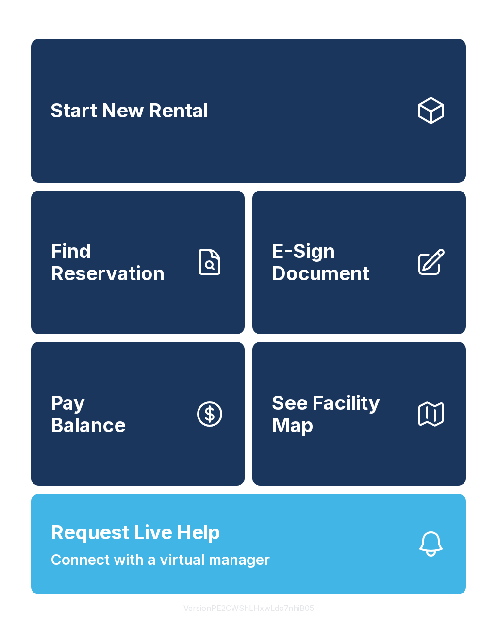 The image size is (497, 641). Describe the element at coordinates (135, 533) in the screenshot. I see `span: Request Live Help` at that location.